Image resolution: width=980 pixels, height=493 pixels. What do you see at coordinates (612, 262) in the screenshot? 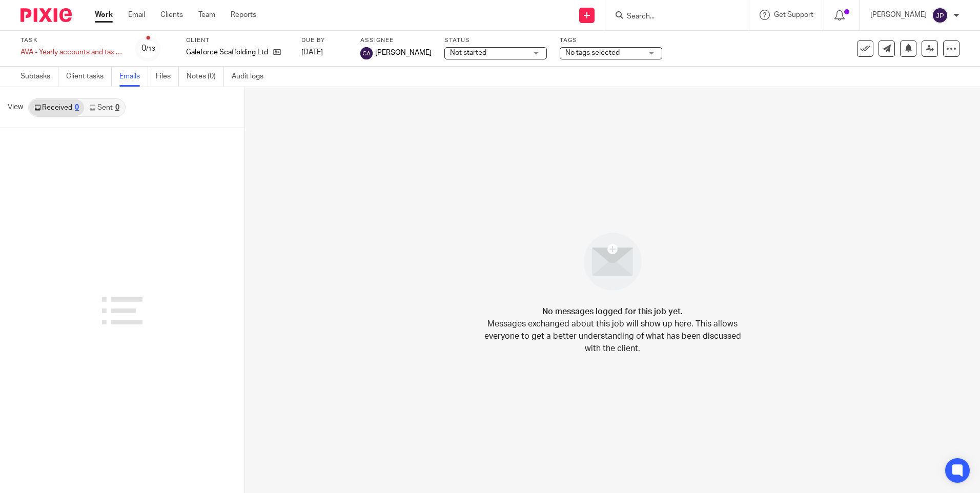
I see `img: image` at bounding box center [612, 262].